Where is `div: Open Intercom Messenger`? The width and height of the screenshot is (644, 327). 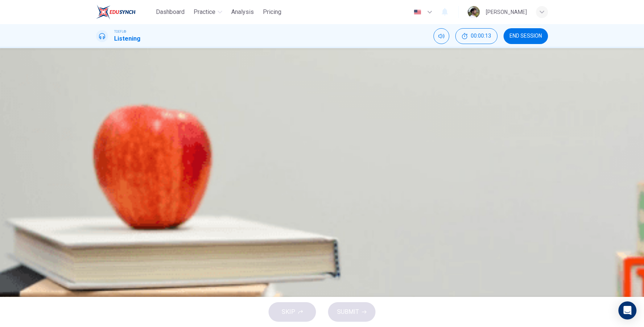 div: Open Intercom Messenger is located at coordinates (627, 310).